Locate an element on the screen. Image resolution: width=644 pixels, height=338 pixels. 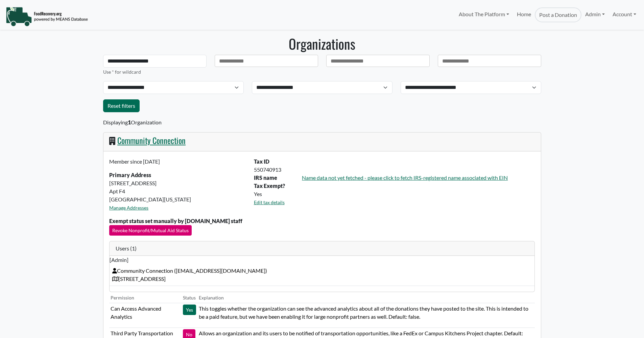
a: Admin is located at coordinates (595, 14).